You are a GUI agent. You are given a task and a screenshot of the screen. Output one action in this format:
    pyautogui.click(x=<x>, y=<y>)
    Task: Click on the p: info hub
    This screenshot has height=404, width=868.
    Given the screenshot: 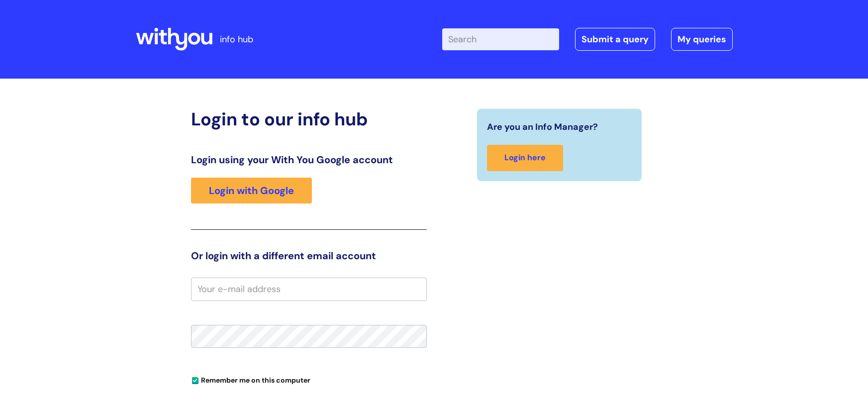 What is the action you would take?
    pyautogui.click(x=236, y=39)
    